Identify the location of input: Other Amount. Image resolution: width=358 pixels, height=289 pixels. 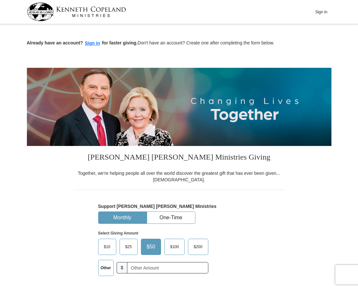
(168, 267).